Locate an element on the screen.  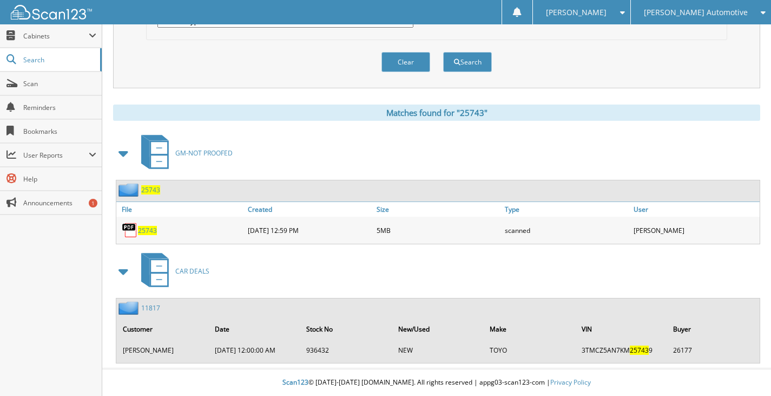
div: 1 is located at coordinates (93, 203).